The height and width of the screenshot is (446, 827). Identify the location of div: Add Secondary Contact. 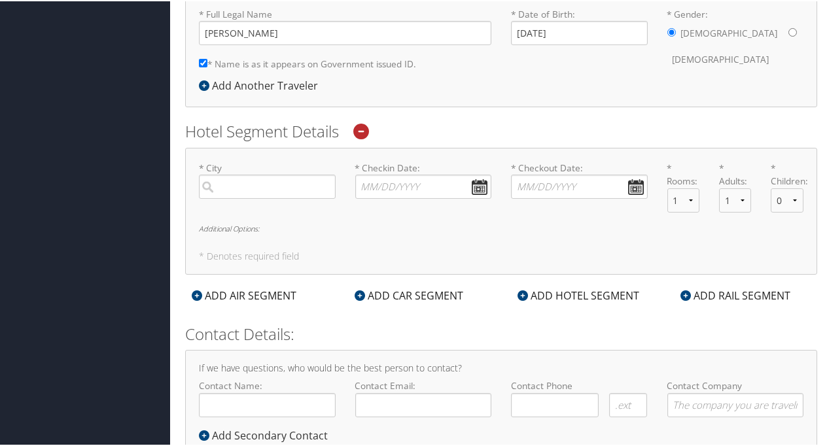
(266, 434).